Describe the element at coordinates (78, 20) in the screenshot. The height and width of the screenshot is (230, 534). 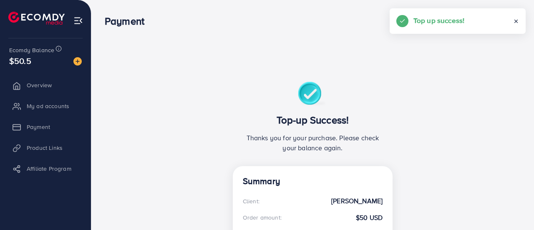
I see `img: menu` at that location.